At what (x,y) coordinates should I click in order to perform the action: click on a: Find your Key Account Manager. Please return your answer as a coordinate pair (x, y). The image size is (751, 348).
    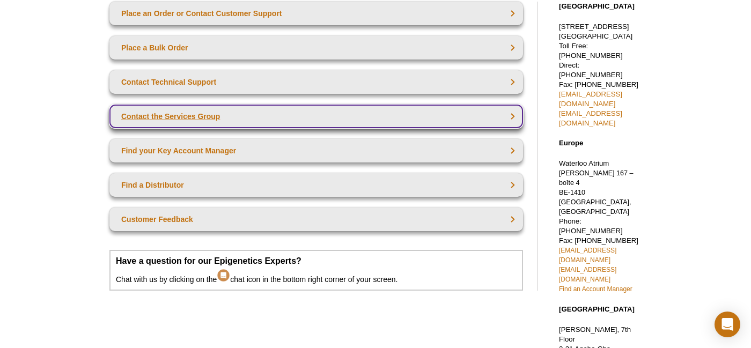
    Looking at the image, I should click on (316, 151).